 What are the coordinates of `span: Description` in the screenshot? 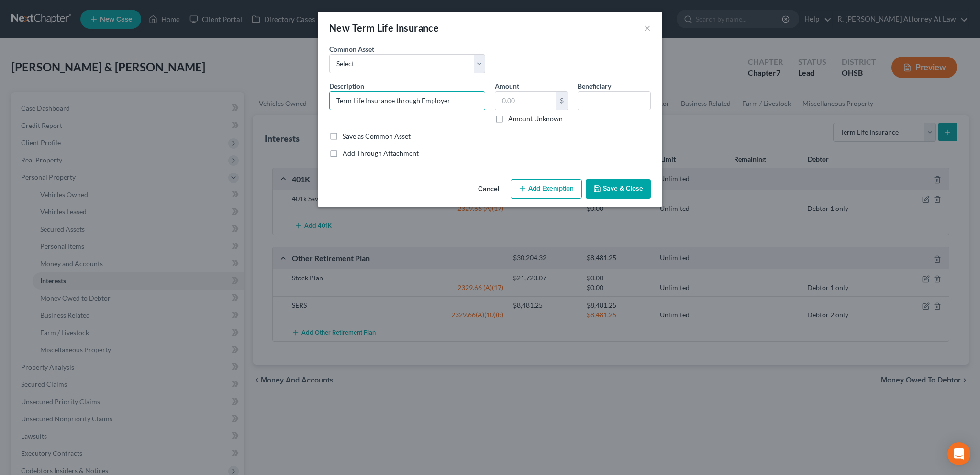 It's located at (346, 86).